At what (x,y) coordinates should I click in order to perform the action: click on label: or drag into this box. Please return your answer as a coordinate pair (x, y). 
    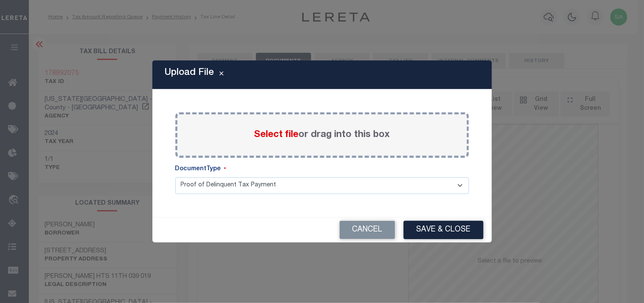
    Looking at the image, I should click on (322, 135).